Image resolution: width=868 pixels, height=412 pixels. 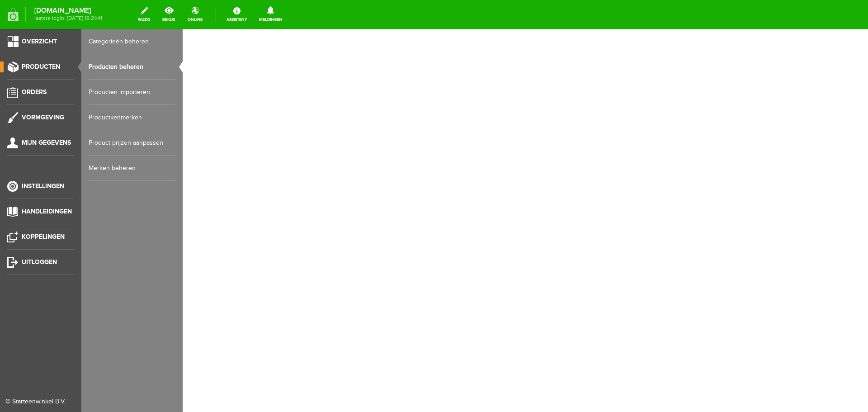 What do you see at coordinates (41, 66) in the screenshot?
I see `span: Producten` at bounding box center [41, 66].